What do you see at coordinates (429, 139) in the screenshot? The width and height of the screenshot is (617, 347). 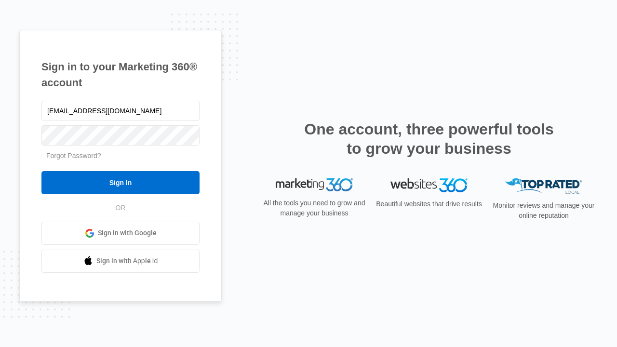 I see `h2: One account, three powerful tools to grow your business` at bounding box center [429, 139].